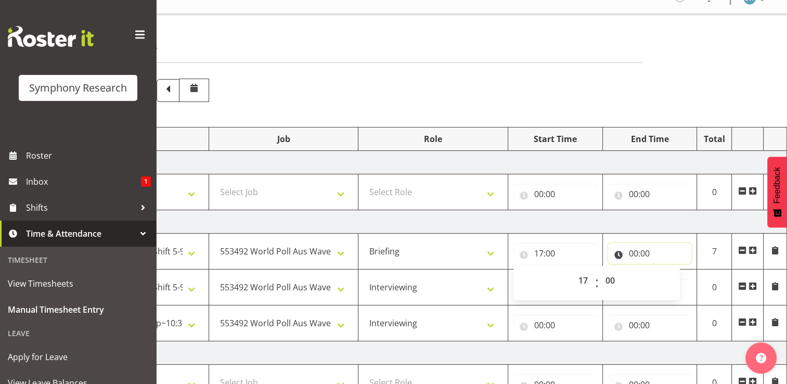  I want to click on span: 1, so click(146, 182).